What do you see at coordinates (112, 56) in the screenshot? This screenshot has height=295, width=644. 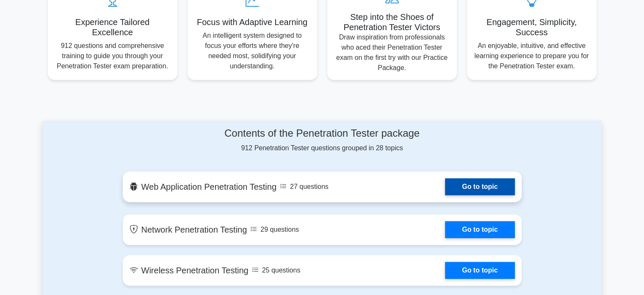 I see `p: 912 questions and comprehensive training to guide you through your Penetration Tester exam prepar...` at bounding box center [112, 56].